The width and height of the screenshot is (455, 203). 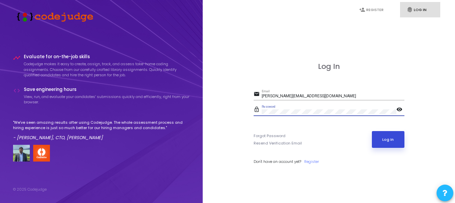 What do you see at coordinates (257, 110) in the screenshot?
I see `mat-icon: lock_outline` at bounding box center [257, 110].